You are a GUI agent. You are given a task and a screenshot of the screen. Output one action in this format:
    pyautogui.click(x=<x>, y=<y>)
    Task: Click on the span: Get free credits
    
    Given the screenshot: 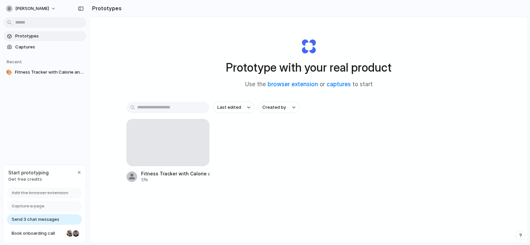 What is the action you would take?
    pyautogui.click(x=28, y=179)
    